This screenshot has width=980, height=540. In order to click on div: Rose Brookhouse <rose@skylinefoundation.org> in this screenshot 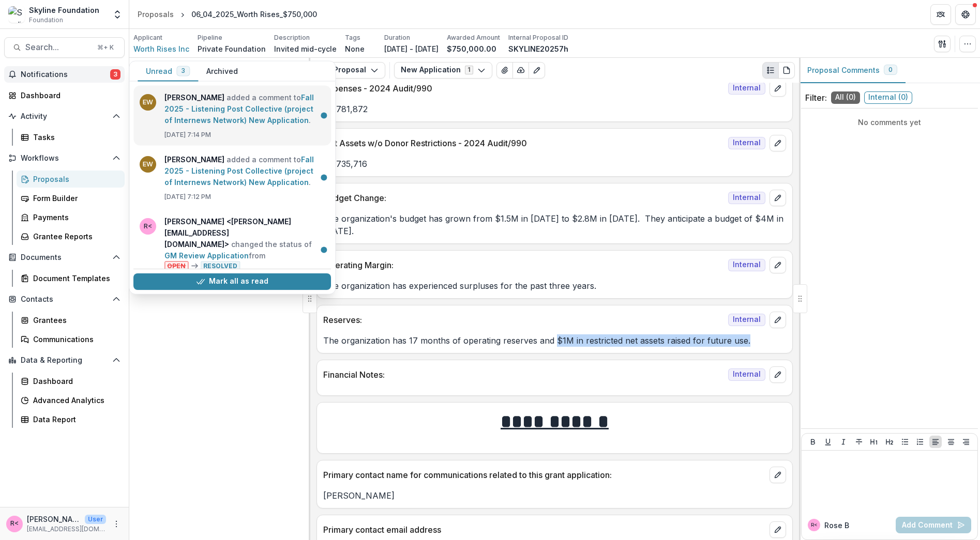, I will do `click(15, 523)`.